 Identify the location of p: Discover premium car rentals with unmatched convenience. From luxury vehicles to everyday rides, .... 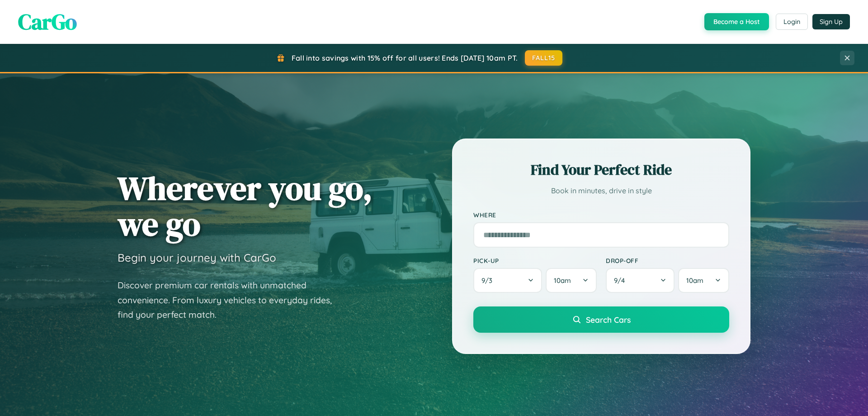
(230, 300).